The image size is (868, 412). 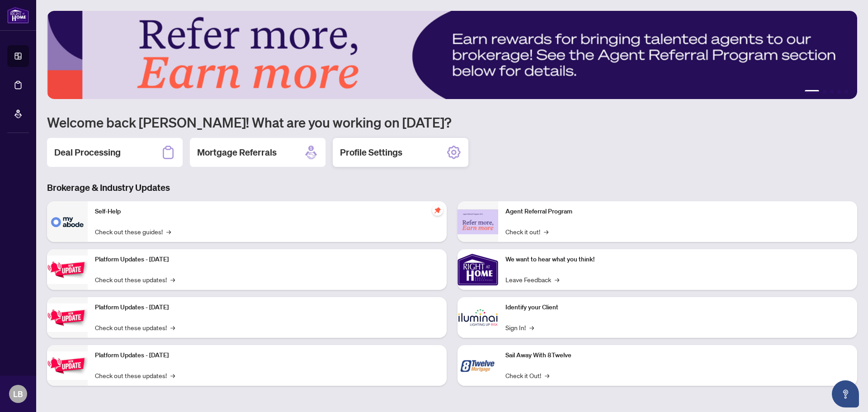 What do you see at coordinates (18, 394) in the screenshot?
I see `span: LB` at bounding box center [18, 394].